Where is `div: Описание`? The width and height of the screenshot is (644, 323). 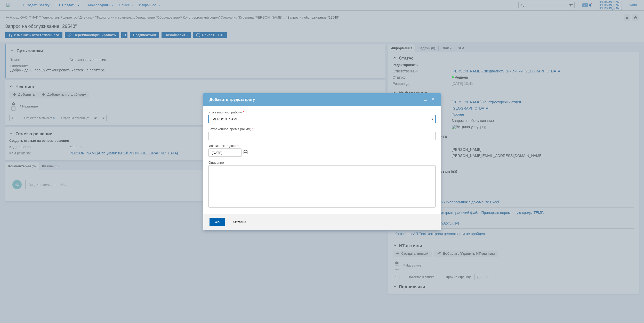
div: Описание is located at coordinates (322, 163).